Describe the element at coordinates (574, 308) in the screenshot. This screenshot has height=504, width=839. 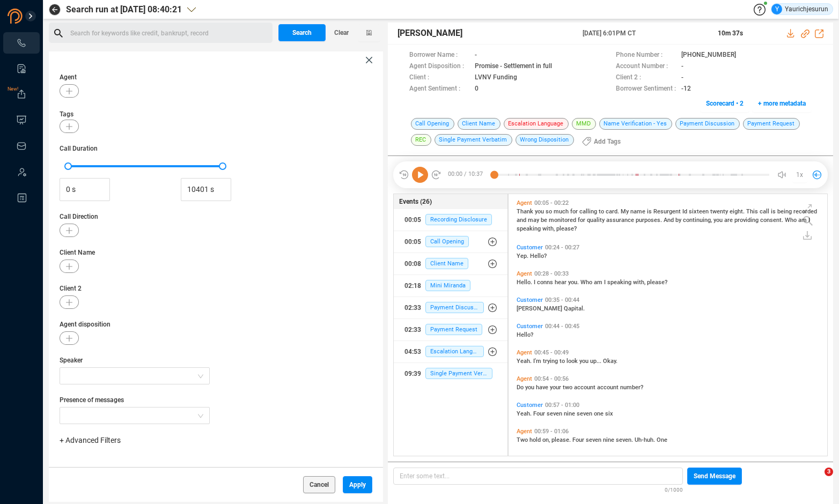
I see `span: Qapital.` at that location.